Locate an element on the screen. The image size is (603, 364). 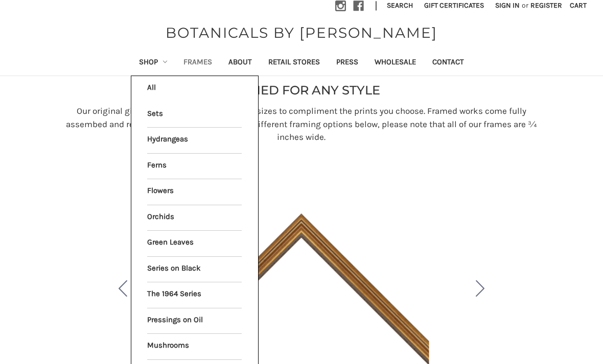
a: Green Leaves is located at coordinates (194, 244).